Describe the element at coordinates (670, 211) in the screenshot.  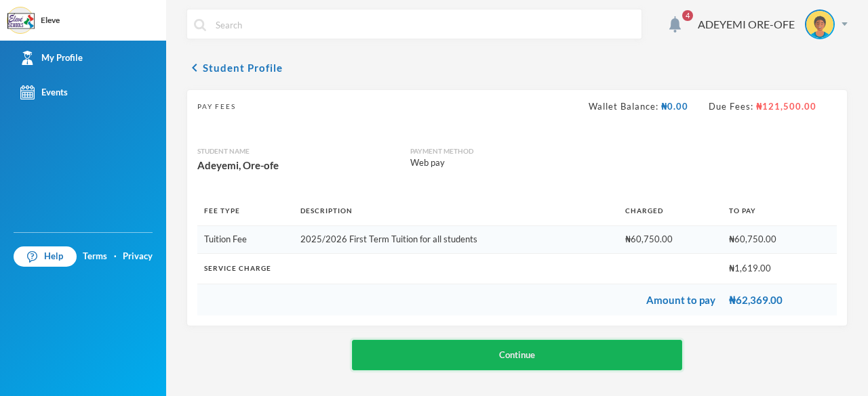
I see `th: Charged` at that location.